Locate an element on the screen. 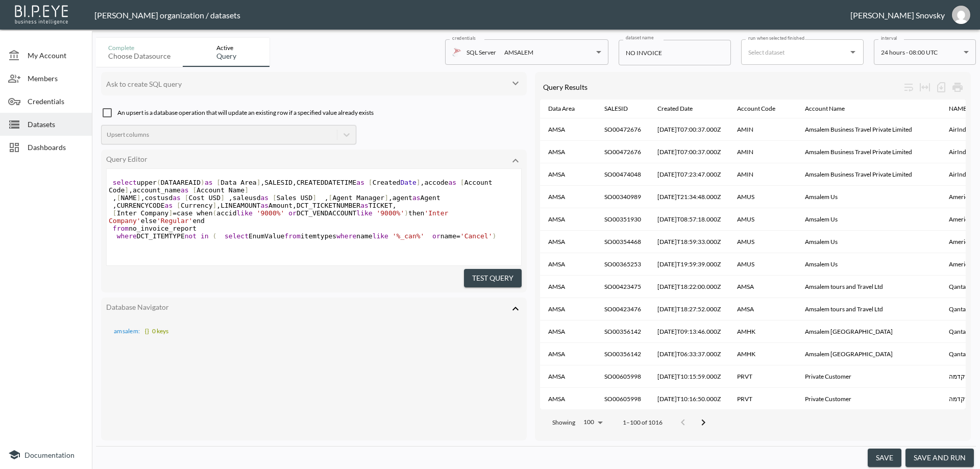  span: 'Regular' is located at coordinates (174, 221).